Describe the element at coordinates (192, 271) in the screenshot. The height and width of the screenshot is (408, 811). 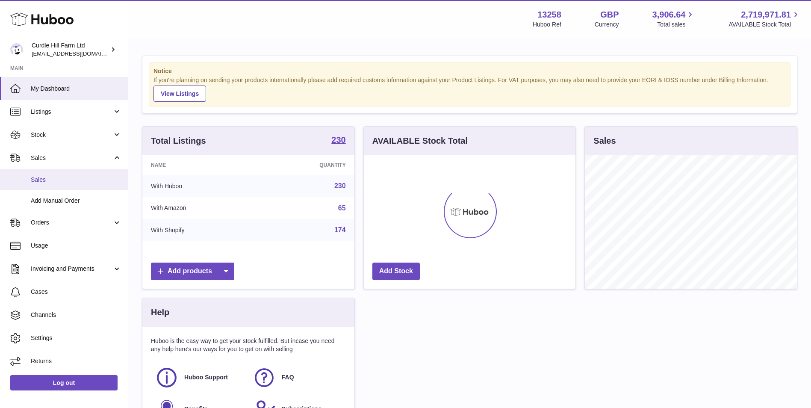
I see `a: Add products` at that location.